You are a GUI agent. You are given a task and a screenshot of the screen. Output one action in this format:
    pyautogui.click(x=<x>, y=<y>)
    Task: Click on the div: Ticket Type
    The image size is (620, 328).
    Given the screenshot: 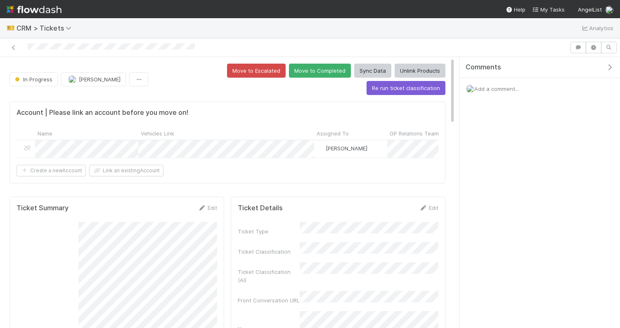 What is the action you would take?
    pyautogui.click(x=269, y=231)
    